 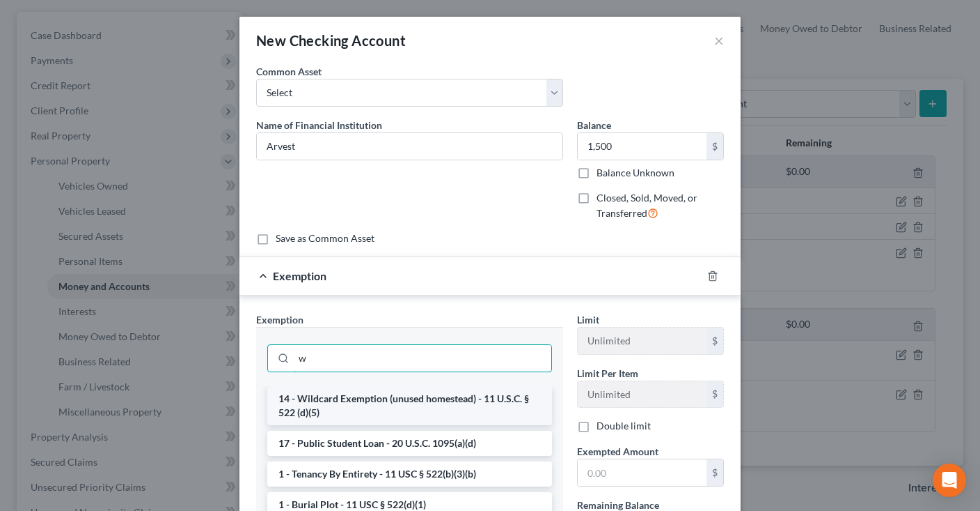 What do you see at coordinates (950, 480) in the screenshot?
I see `div: Open Intercom Messenger` at bounding box center [950, 480].